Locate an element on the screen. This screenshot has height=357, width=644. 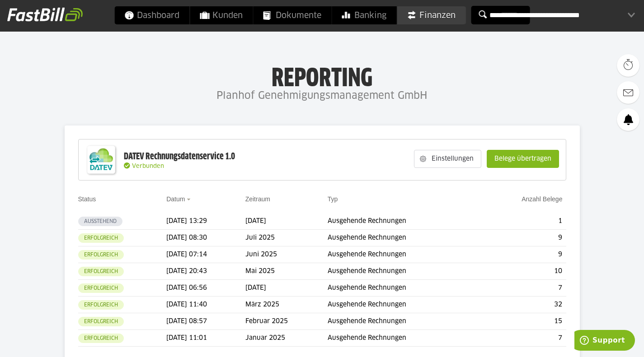
a: Zeitraum is located at coordinates (258, 199).